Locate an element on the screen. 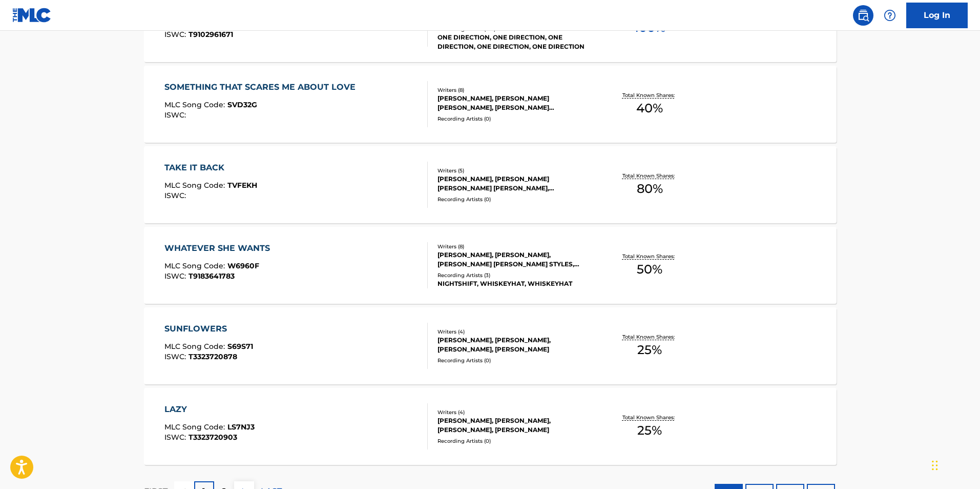 The image size is (980, 489). span: 40 % is located at coordinates (650, 109).